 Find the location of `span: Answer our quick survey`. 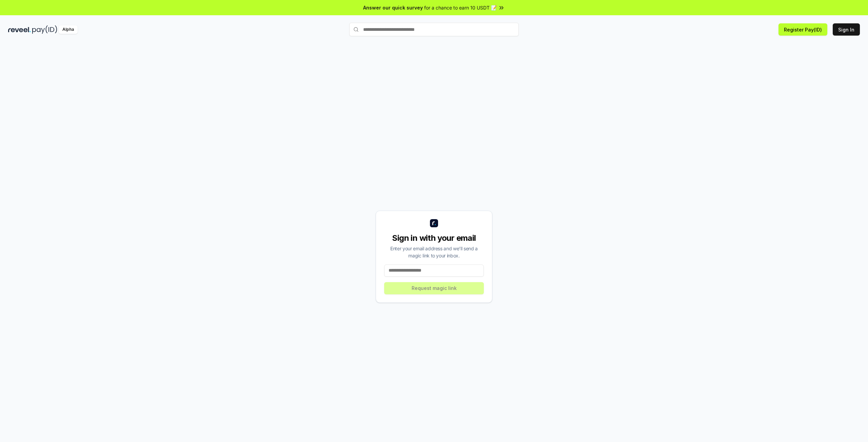

span: Answer our quick survey is located at coordinates (393, 7).